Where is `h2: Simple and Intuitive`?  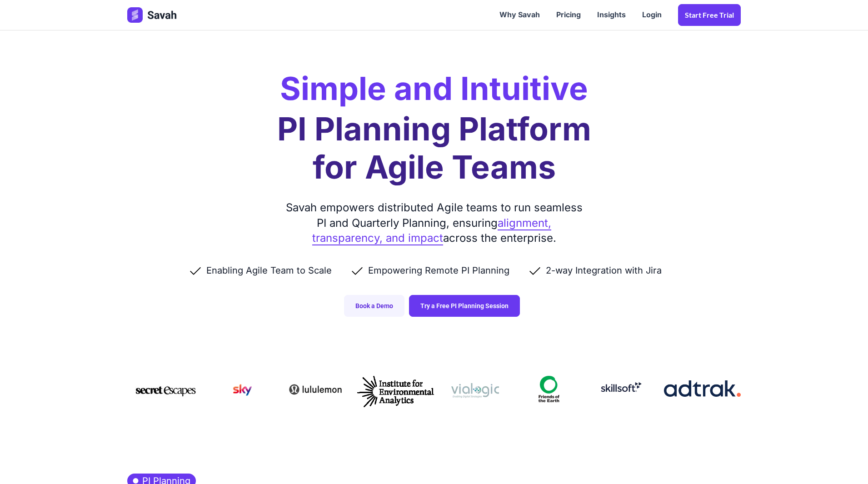
h2: Simple and Intuitive is located at coordinates (434, 89).